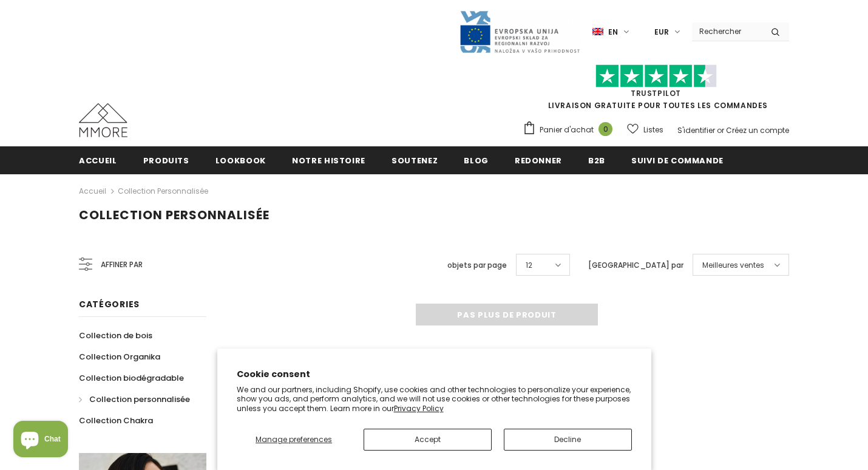  What do you see at coordinates (538, 160) in the screenshot?
I see `a: Redonner` at bounding box center [538, 160].